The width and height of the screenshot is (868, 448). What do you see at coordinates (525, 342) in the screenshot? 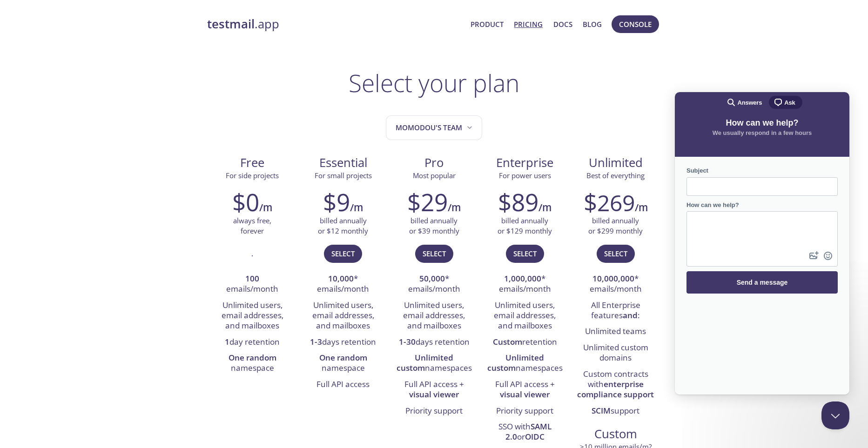
I see `li: retention` at bounding box center [525, 342].